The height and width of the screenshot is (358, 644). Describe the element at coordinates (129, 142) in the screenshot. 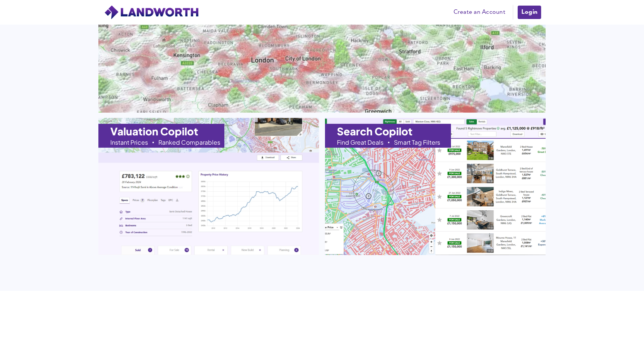

I see `div: Instant Prices` at that location.